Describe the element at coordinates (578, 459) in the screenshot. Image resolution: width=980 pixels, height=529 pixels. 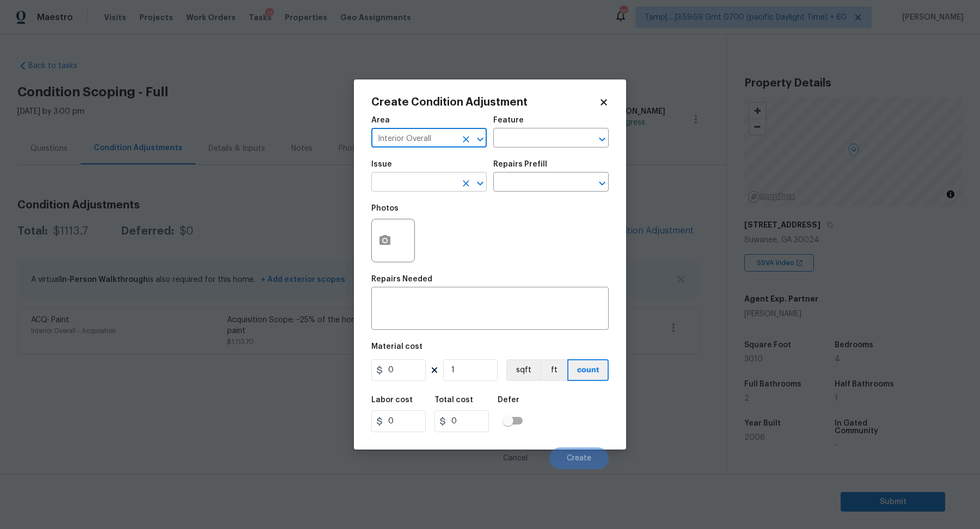
I see `button: Create` at that location.